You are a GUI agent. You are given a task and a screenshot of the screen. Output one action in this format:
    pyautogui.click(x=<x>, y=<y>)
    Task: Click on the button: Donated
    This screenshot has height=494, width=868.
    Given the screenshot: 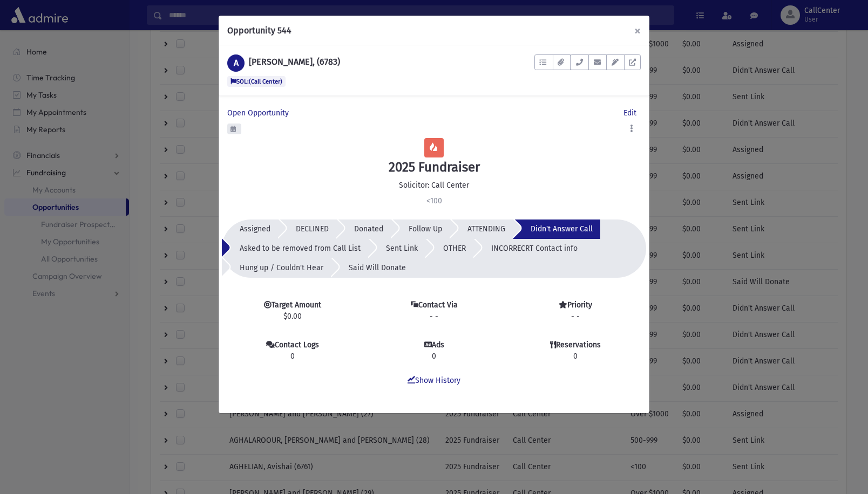 What is the action you would take?
    pyautogui.click(x=363, y=229)
    